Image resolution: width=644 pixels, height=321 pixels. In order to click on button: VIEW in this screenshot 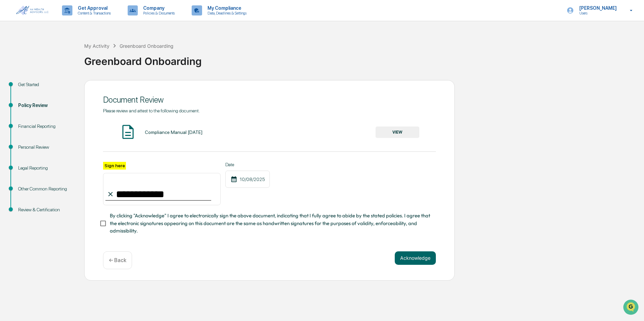, I will do `click(398, 132)`.